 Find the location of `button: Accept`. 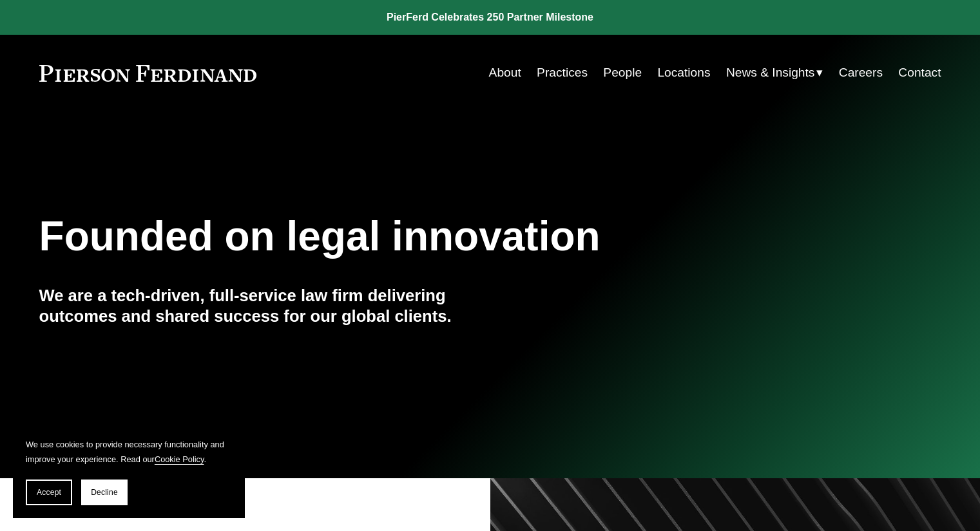

button: Accept is located at coordinates (49, 492).